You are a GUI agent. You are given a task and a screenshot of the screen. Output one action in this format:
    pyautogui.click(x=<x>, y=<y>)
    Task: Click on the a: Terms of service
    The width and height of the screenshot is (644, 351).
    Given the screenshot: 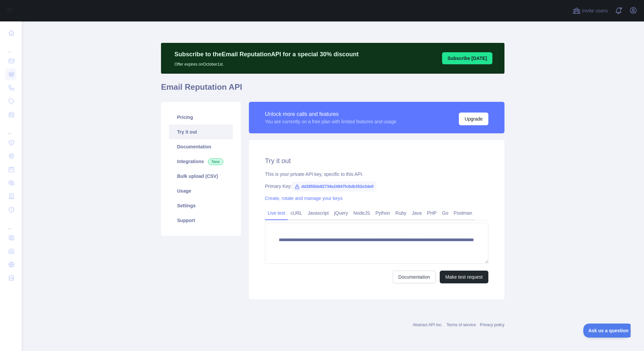 What is the action you would take?
    pyautogui.click(x=461, y=325)
    